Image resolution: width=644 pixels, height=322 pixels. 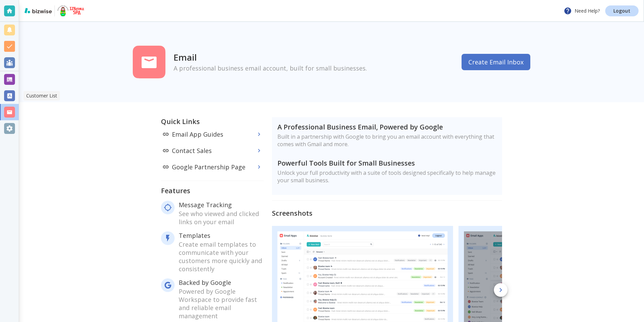 I want to click on p: Message Tracking, so click(x=221, y=205).